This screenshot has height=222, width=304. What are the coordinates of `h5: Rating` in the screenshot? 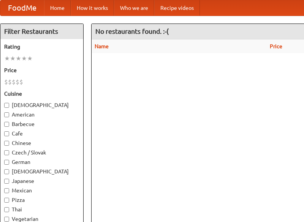 It's located at (42, 47).